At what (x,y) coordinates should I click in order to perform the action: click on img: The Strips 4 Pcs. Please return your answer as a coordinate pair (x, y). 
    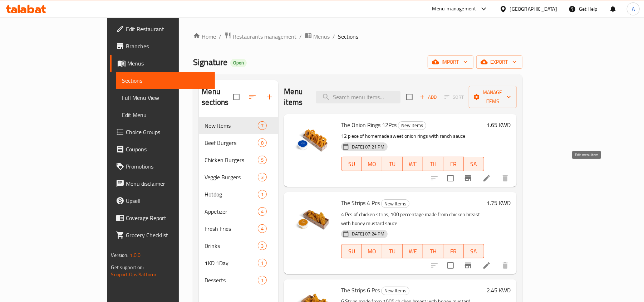
    Looking at the image, I should click on (312, 220).